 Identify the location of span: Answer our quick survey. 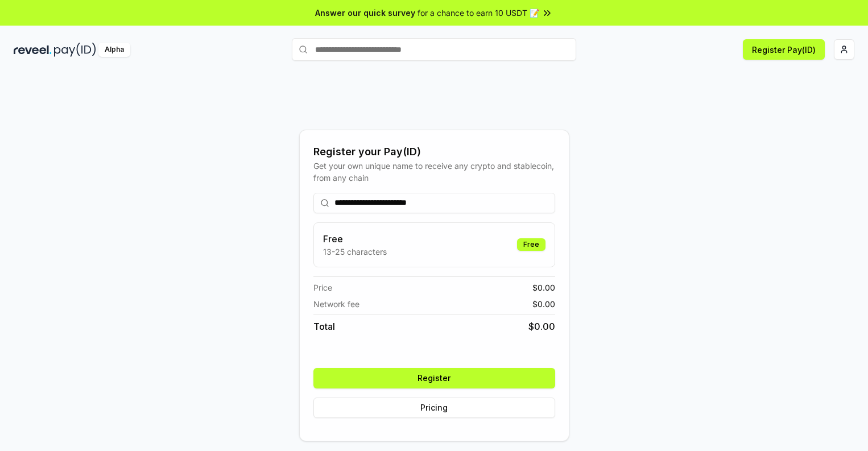
(365, 13).